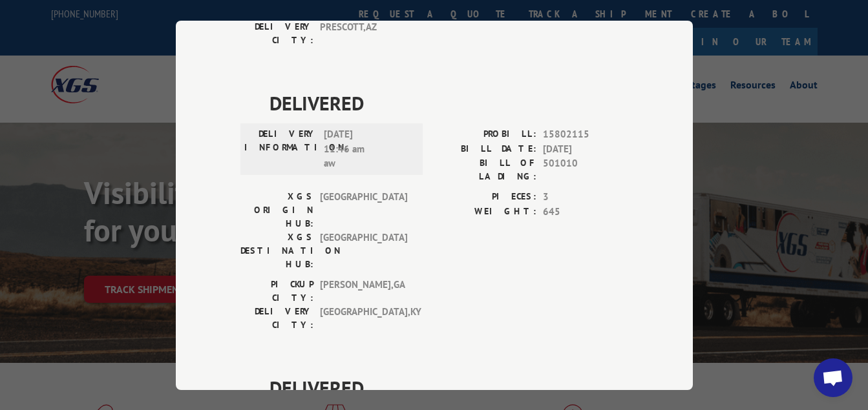 The width and height of the screenshot is (868, 410). Describe the element at coordinates (281, 149) in the screenshot. I see `label: DELIVERY INFORMATION:` at that location.